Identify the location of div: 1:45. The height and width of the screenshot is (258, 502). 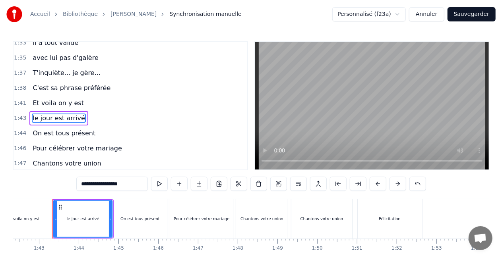
(118, 249).